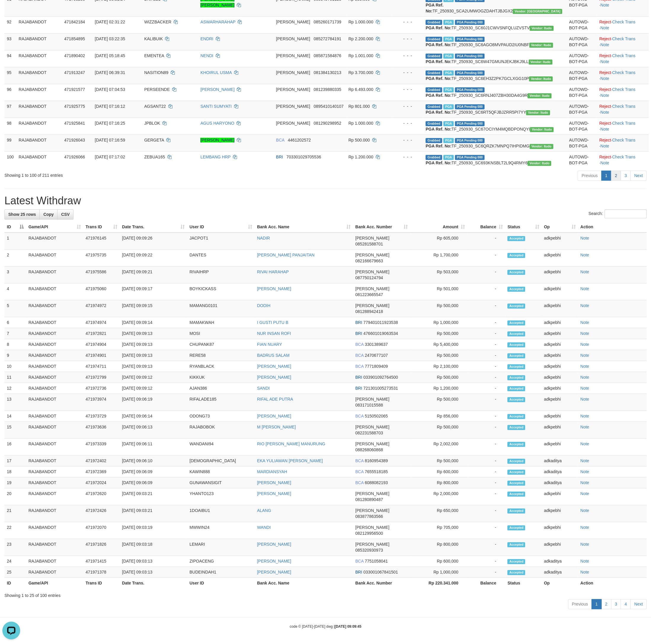  I want to click on span: WIZZBACKER, so click(158, 22).